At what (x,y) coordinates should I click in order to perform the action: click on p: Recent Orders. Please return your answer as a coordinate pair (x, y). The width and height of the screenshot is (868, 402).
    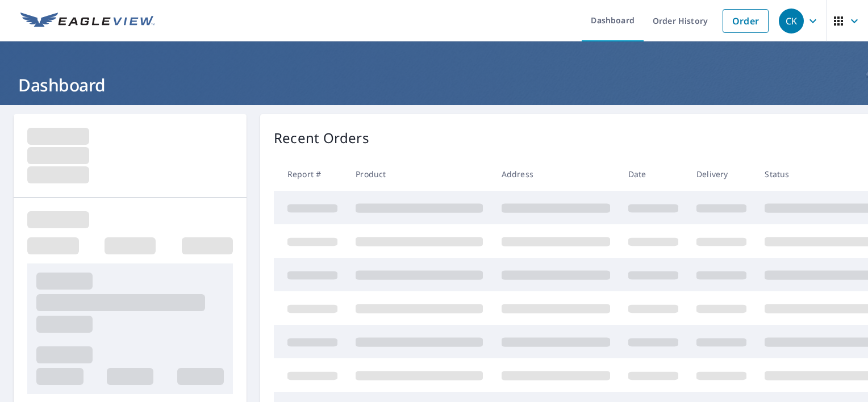
    Looking at the image, I should click on (321, 138).